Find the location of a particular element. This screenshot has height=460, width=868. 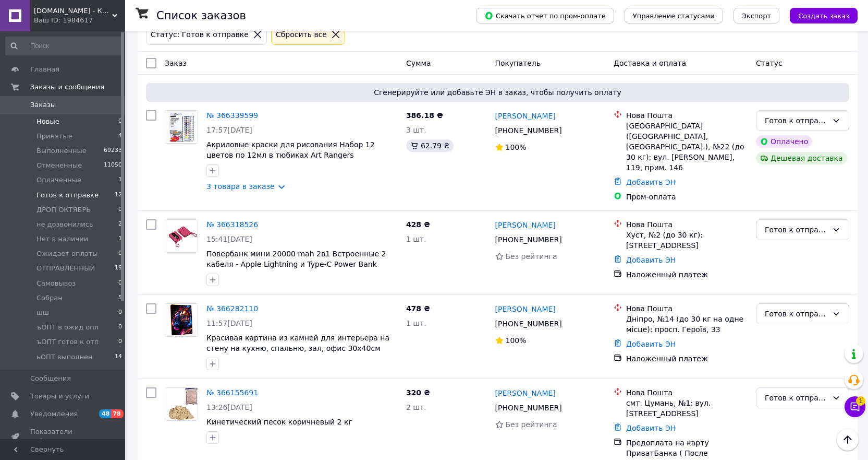

span: 4 is located at coordinates (120, 136).